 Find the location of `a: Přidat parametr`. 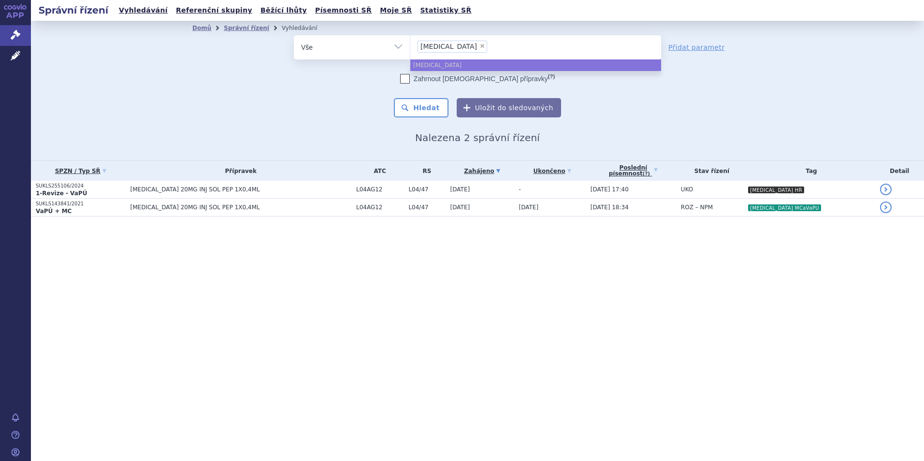

a: Přidat parametr is located at coordinates (696, 47).